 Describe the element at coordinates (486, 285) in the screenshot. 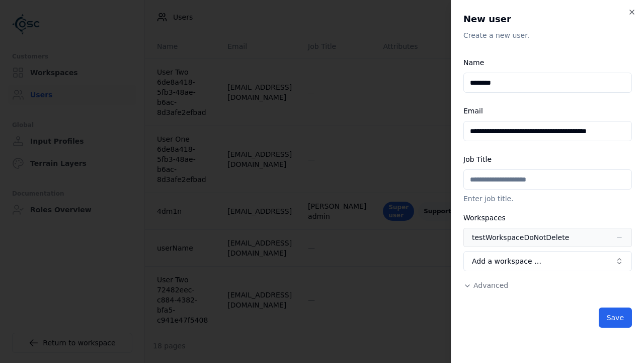

I see `button: Advanced` at that location.